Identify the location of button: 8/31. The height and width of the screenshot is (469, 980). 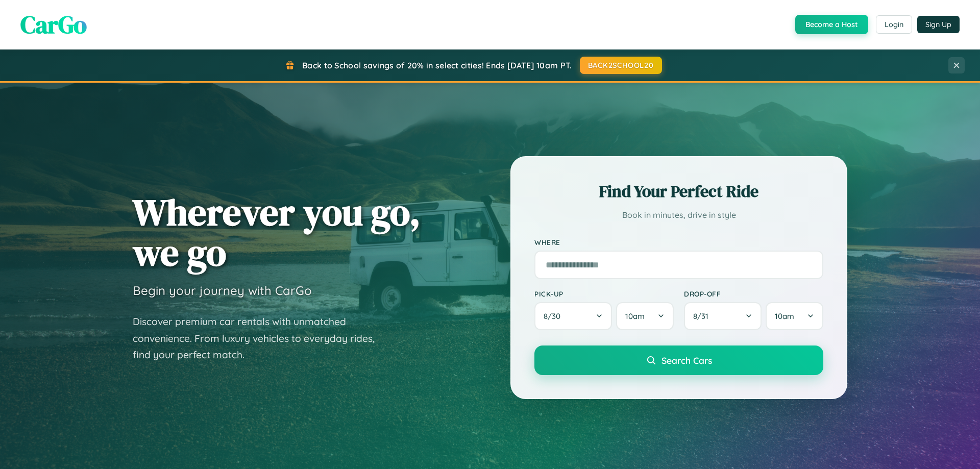
(722, 316).